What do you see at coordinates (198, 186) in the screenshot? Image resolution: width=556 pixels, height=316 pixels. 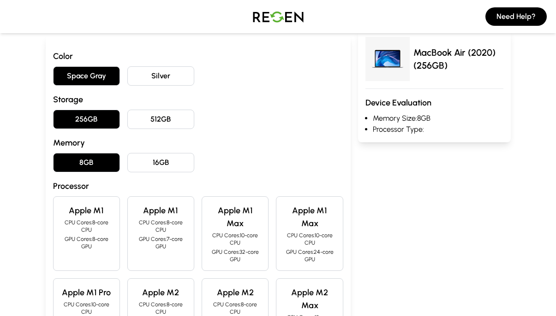 I see `h3: Processor` at bounding box center [198, 186].